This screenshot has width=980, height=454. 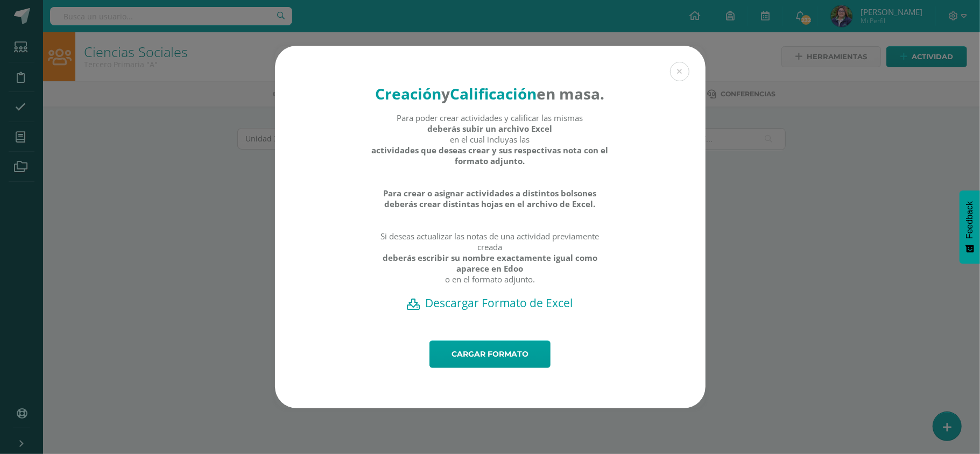 I want to click on strong: Creación, so click(x=409, y=94).